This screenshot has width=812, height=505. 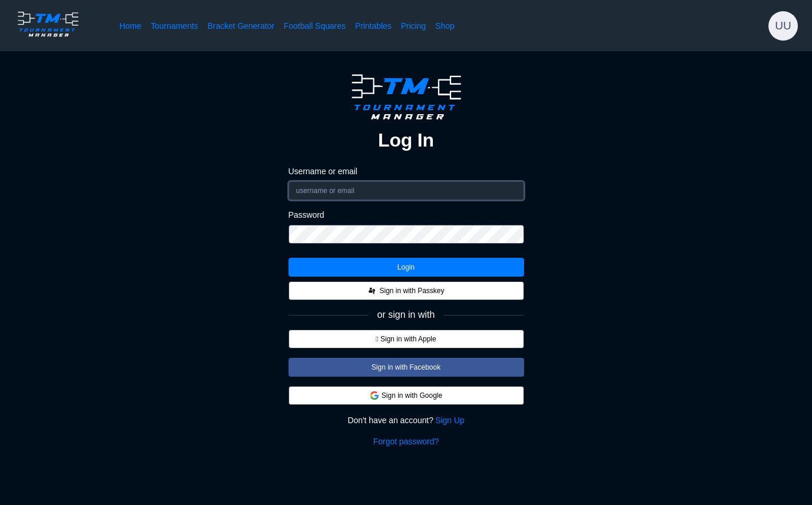 What do you see at coordinates (130, 26) in the screenshot?
I see `a: Home` at bounding box center [130, 26].